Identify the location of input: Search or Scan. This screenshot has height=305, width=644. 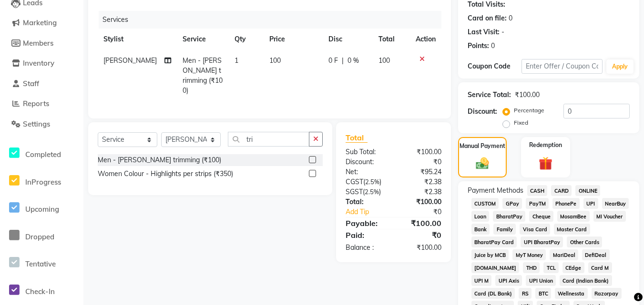
(268, 139).